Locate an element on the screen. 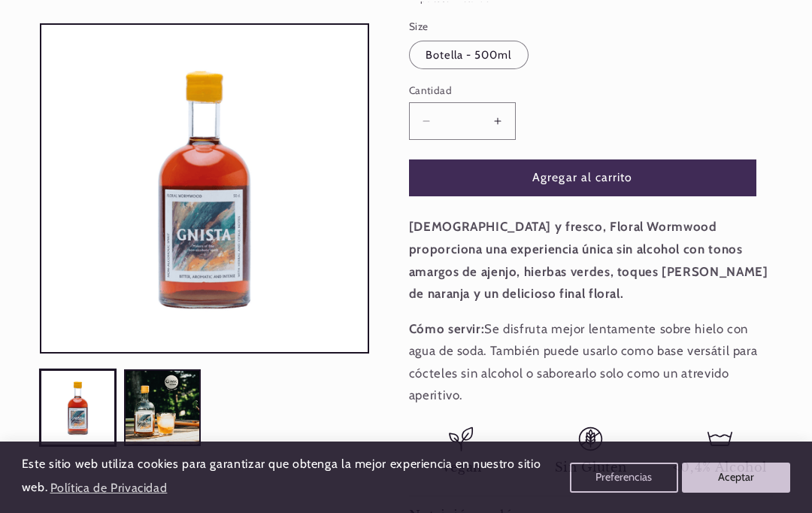 Image resolution: width=812 pixels, height=513 pixels. span: Este sitio web utiliza cookies para garantizar que obtenga la mejor experiencia en nuestro sitio ... is located at coordinates (281, 475).